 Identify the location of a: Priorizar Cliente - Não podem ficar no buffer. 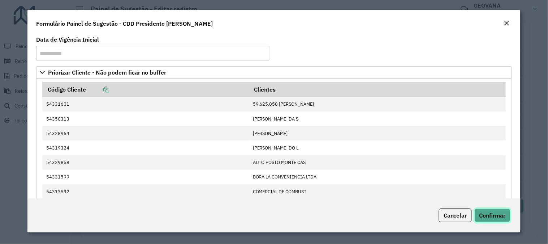
(274, 72).